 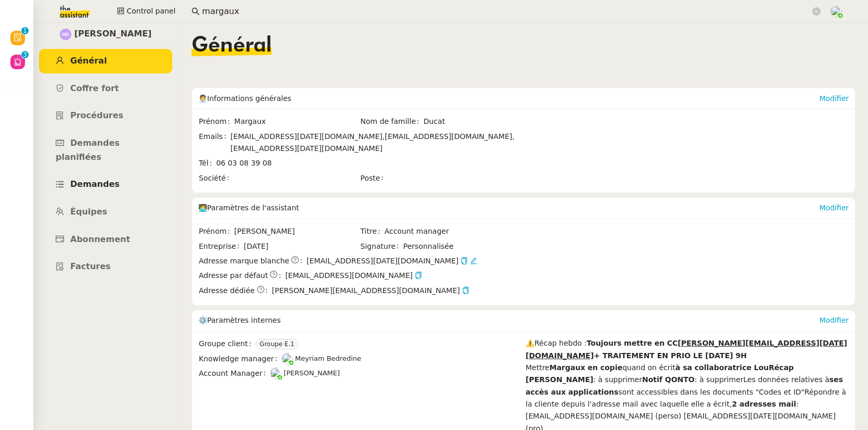 I want to click on span: Procédures, so click(x=97, y=115).